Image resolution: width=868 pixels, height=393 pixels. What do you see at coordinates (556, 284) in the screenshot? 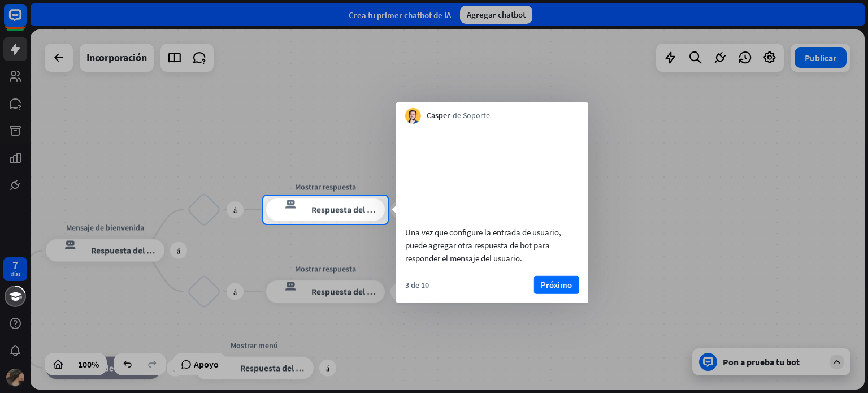
I see `font: Próximo` at bounding box center [556, 284].